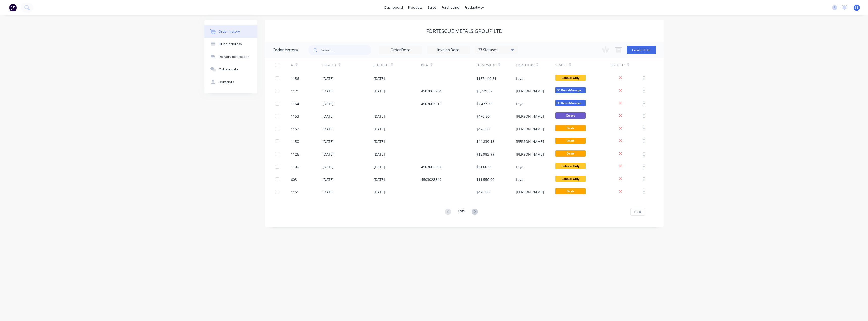 The image size is (868, 321). What do you see at coordinates (431, 180) in the screenshot?
I see `div: 4503028849` at bounding box center [431, 180].